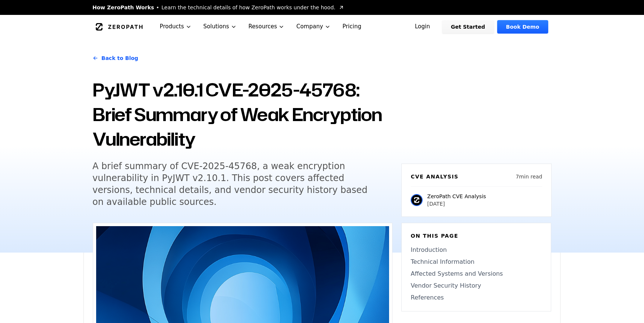 Image resolution: width=644 pixels, height=323 pixels. What do you see at coordinates (529, 176) in the screenshot?
I see `p: 7 min read` at bounding box center [529, 176].